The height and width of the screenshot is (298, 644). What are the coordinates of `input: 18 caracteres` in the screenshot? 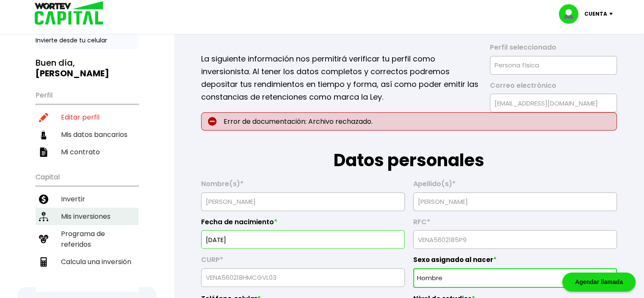 It's located at (303, 278).